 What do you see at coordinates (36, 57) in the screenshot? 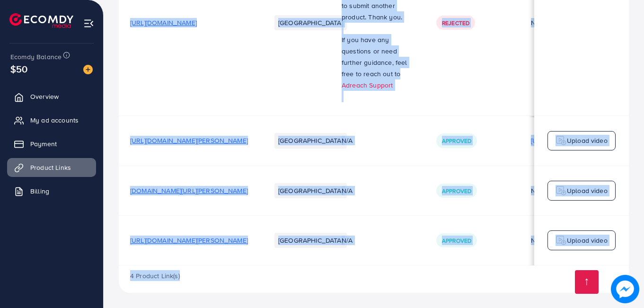
I see `span: Ecomdy Balance` at bounding box center [36, 57].